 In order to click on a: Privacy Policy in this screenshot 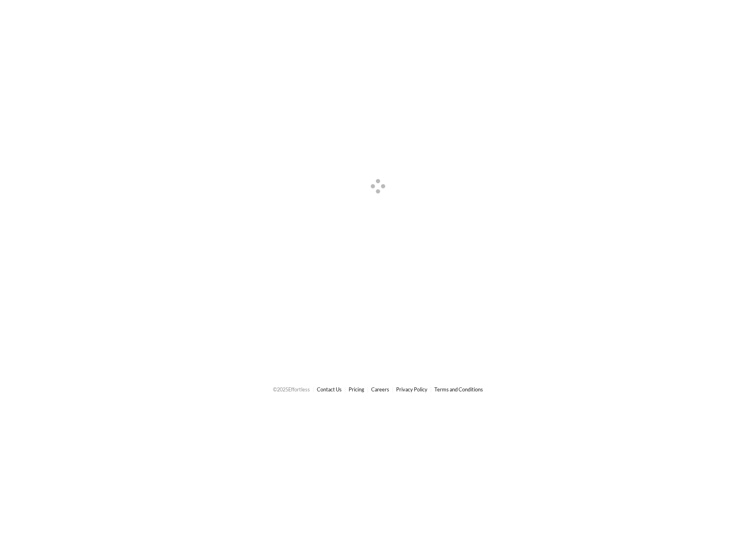, I will do `click(412, 390)`.